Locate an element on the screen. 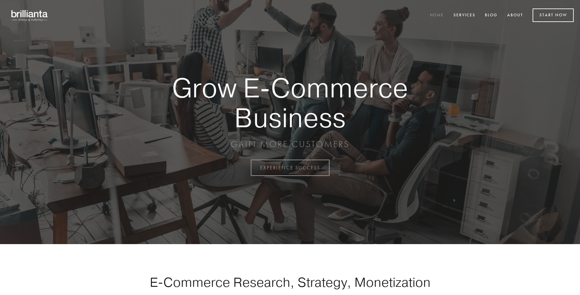 This screenshot has width=580, height=295. p: GAIN MORE CUSTOMERS is located at coordinates (290, 144).